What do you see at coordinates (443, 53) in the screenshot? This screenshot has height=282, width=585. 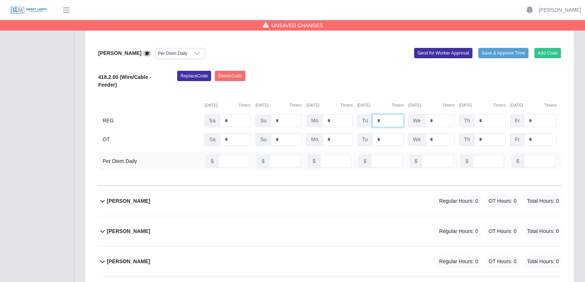 I see `button: Send for Worker Approval` at bounding box center [443, 53].